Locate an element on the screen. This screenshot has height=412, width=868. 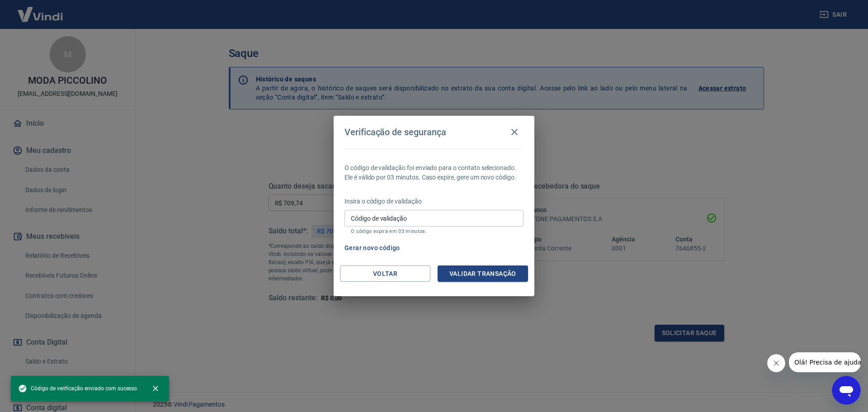
button: Gerar novo código is located at coordinates (372, 248).